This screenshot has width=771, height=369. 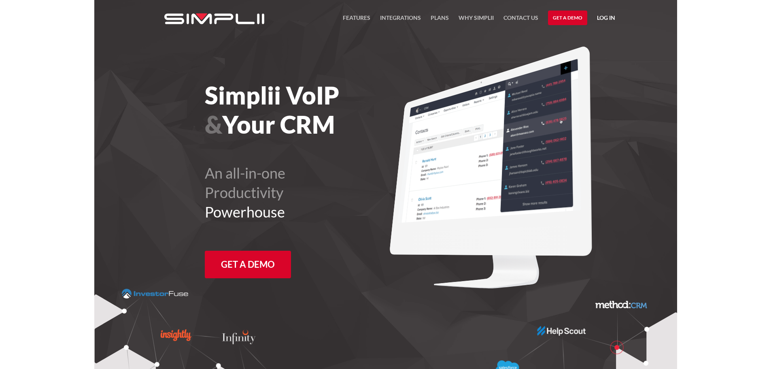 What do you see at coordinates (476, 20) in the screenshot?
I see `a: Why Simplii` at bounding box center [476, 20].